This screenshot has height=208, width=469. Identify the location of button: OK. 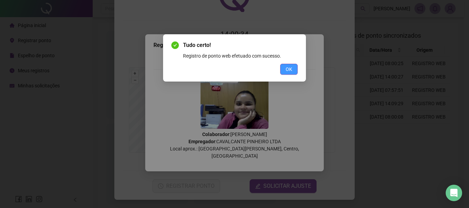
(289, 69).